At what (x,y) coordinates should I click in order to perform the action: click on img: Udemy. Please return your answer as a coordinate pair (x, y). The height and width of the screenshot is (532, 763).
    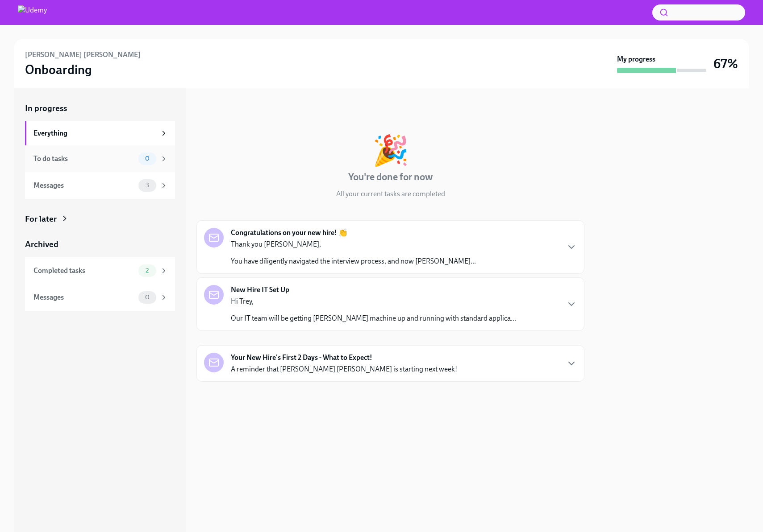
    Looking at the image, I should click on (32, 12).